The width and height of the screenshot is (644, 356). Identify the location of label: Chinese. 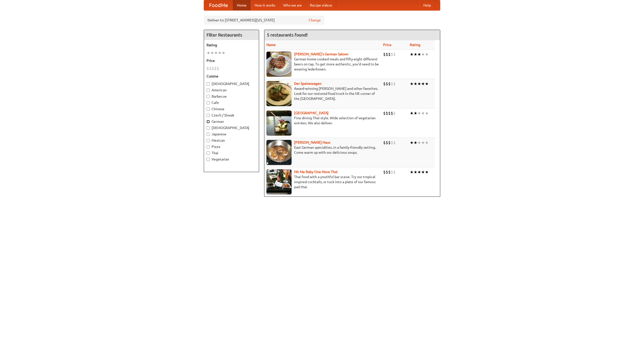
(231, 109).